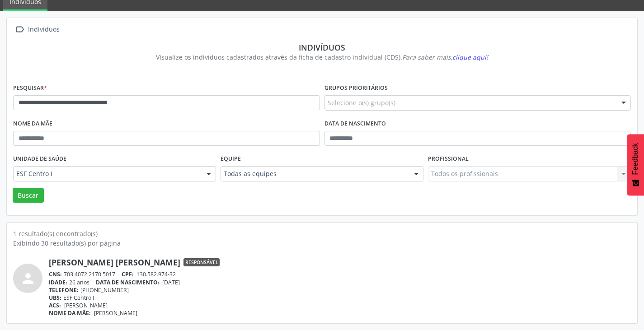  What do you see at coordinates (40, 159) in the screenshot?
I see `label: Unidade de saúde` at bounding box center [40, 159].